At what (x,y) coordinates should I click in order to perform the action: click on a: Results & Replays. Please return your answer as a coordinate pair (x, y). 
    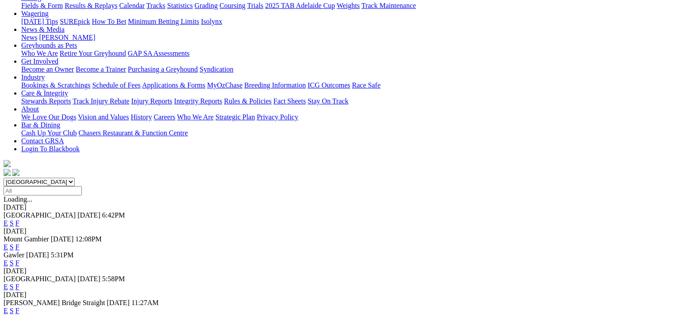
    Looking at the image, I should click on (91, 5).